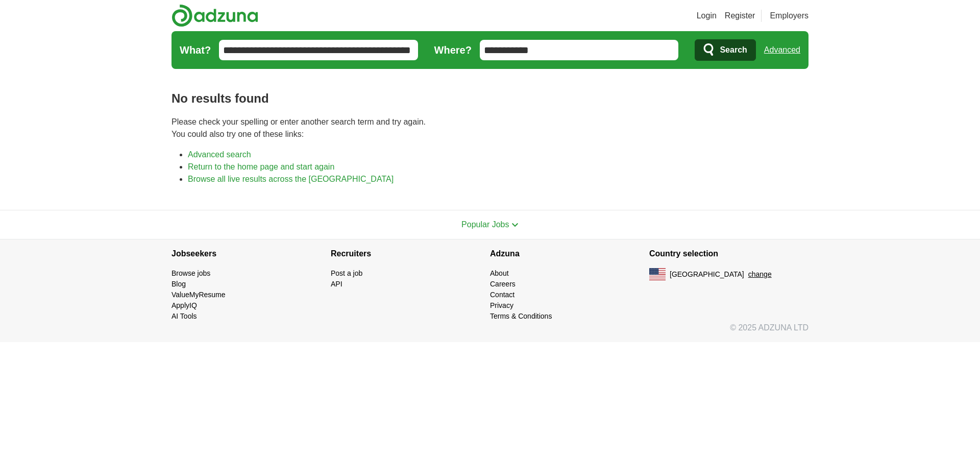  What do you see at coordinates (199, 295) in the screenshot?
I see `a: ValueMyResume` at bounding box center [199, 295].